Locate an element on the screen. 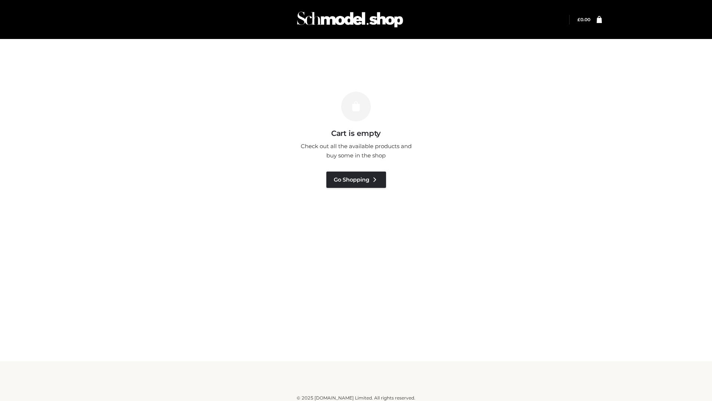 Image resolution: width=712 pixels, height=401 pixels. bdi: 0.00 is located at coordinates (584, 19).